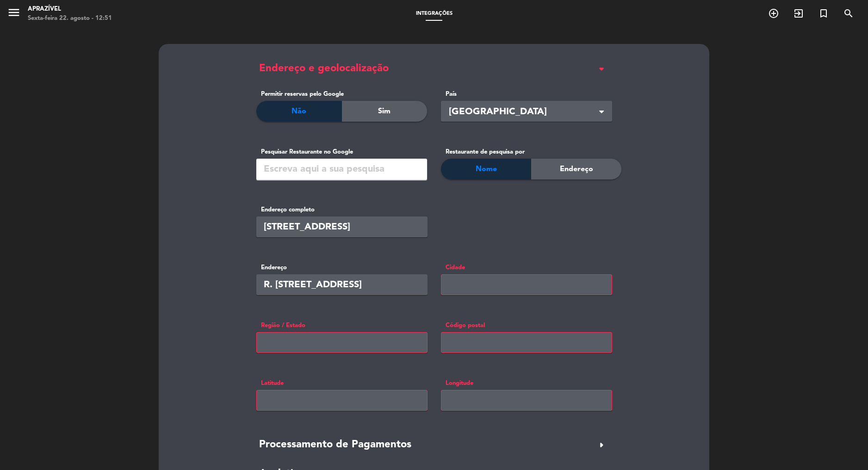 Image resolution: width=868 pixels, height=470 pixels. Describe the element at coordinates (70, 19) in the screenshot. I see `div: Sexta-feira 22. agosto - 12:51` at that location.